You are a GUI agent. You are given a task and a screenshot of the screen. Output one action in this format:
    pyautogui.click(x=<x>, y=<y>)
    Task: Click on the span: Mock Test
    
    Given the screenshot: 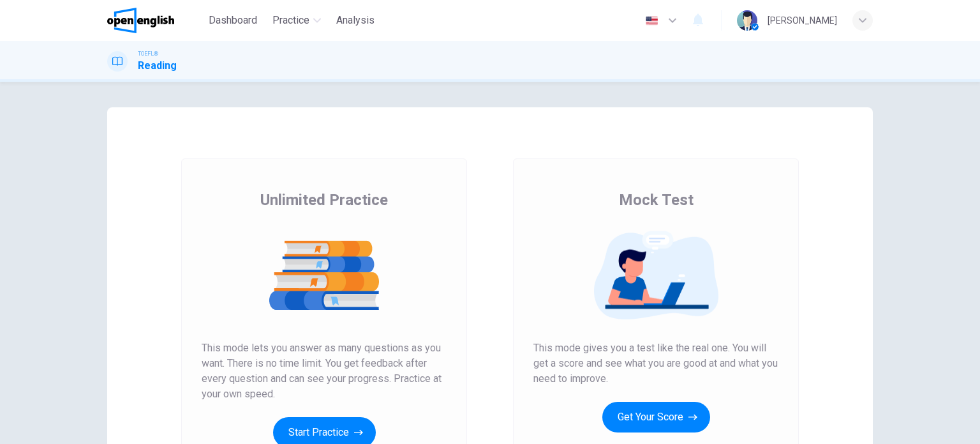 What is the action you would take?
    pyautogui.click(x=656, y=200)
    